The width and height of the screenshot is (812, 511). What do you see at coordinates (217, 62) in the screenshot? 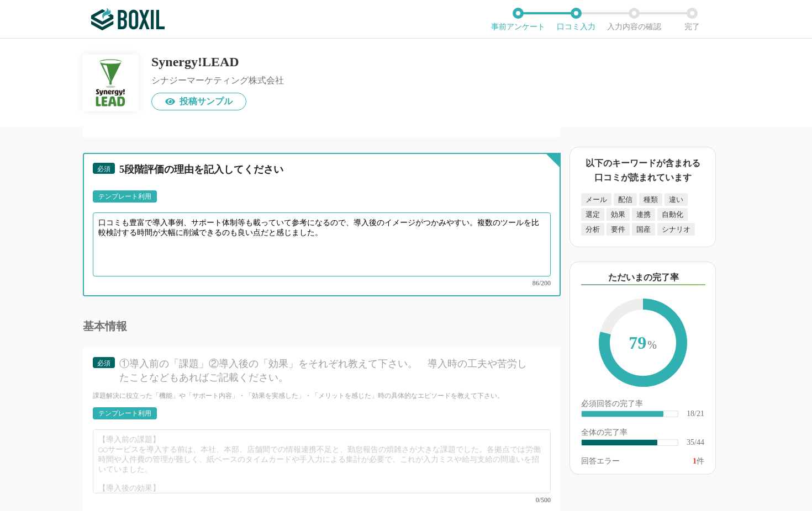
I see `div: Synergy!LEAD` at bounding box center [217, 62].